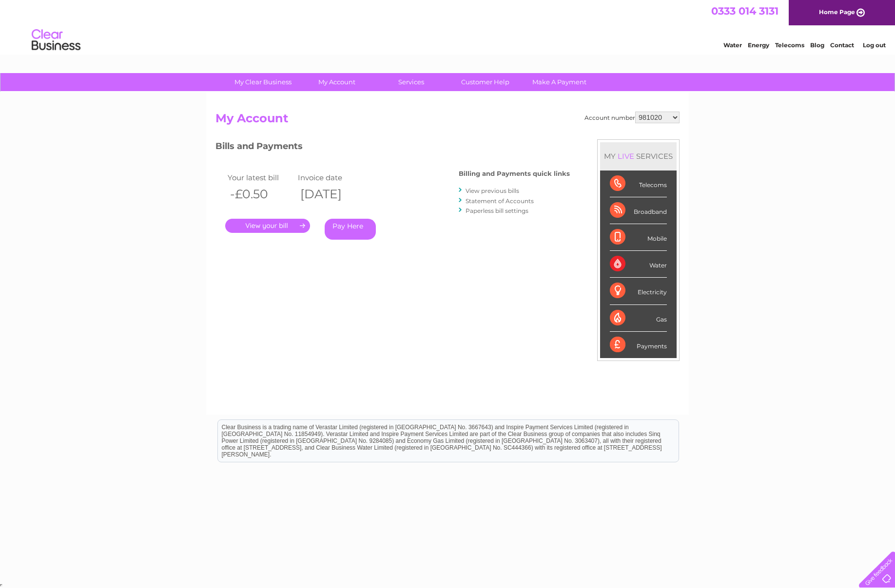 This screenshot has width=895, height=588. I want to click on a: Log out, so click(874, 45).